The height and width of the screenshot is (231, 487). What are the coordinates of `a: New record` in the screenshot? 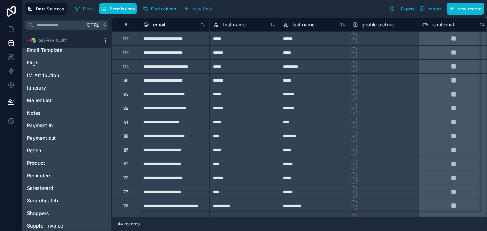 It's located at (464, 9).